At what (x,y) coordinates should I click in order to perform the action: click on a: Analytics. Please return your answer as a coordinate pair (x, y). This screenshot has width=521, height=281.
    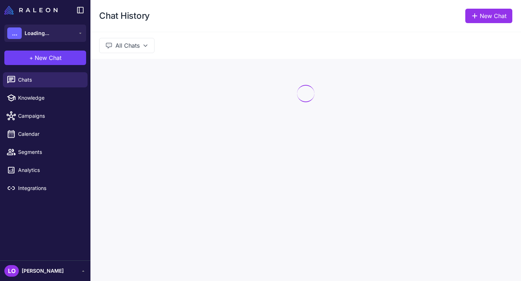
    Looking at the image, I should click on (45, 170).